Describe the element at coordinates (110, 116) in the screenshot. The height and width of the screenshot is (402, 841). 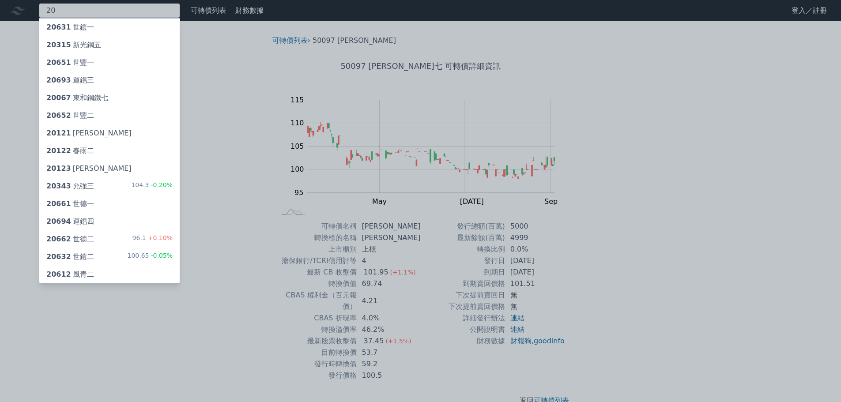
I see `a: 20652世豐二` at that location.